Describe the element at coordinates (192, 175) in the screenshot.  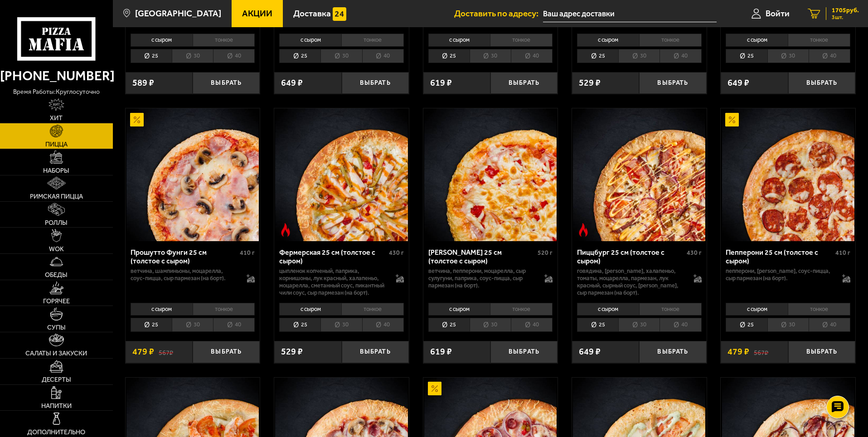
I see `img: Прошутто Фунги 25 см (толстое с сыром)` at that location.